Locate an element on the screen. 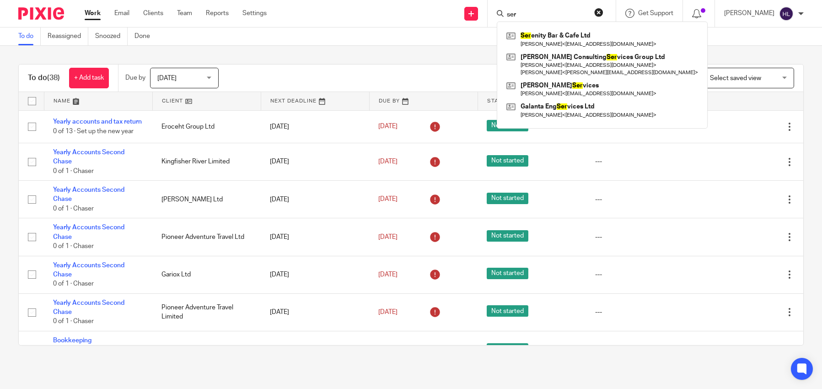 The image size is (822, 389). img: svg%3E is located at coordinates (786, 14).